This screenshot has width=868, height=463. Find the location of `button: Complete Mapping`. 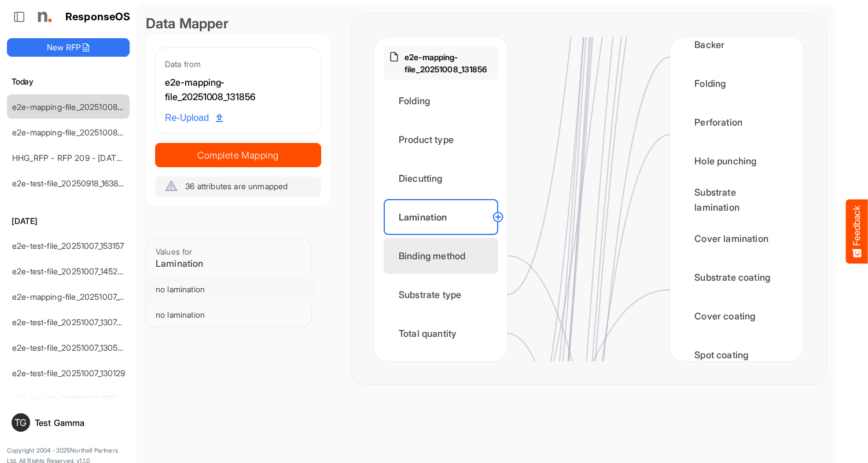

button: Complete Mapping is located at coordinates (238, 155).